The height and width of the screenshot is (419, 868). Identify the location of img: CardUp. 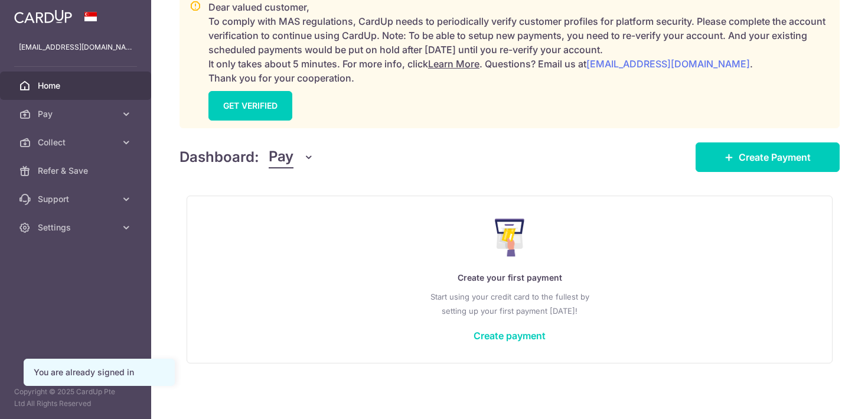
(43, 16).